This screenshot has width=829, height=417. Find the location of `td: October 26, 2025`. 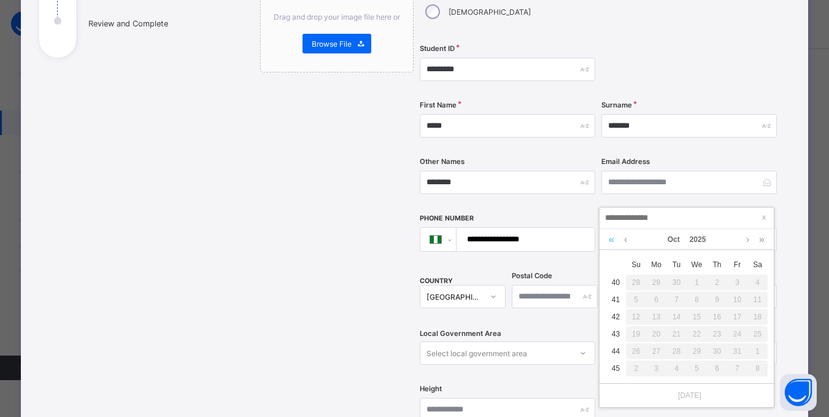

td: October 26, 2025 is located at coordinates (636, 351).